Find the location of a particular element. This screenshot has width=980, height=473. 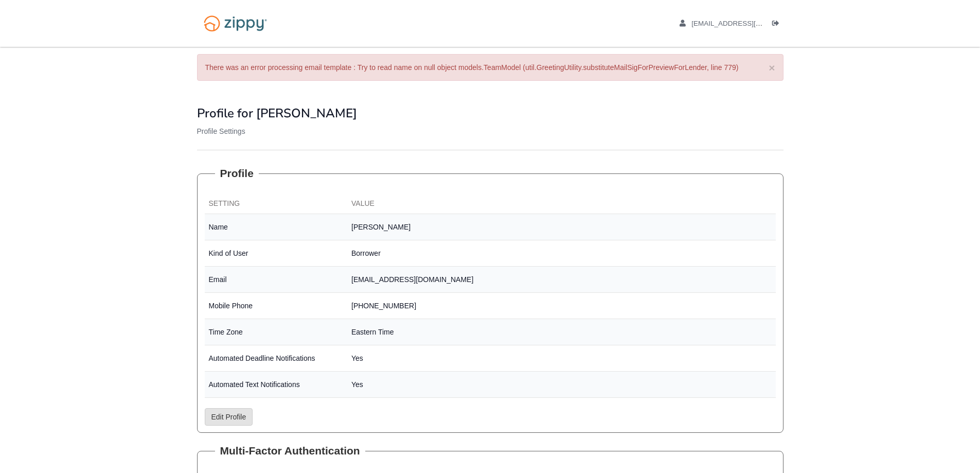

td: Time Zone is located at coordinates (277, 332).